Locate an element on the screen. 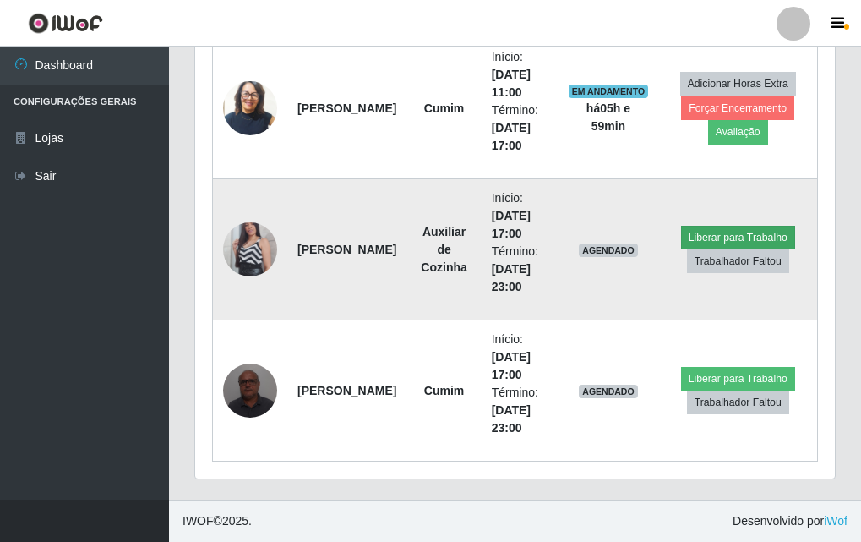  span: IWOF is located at coordinates (198, 521).